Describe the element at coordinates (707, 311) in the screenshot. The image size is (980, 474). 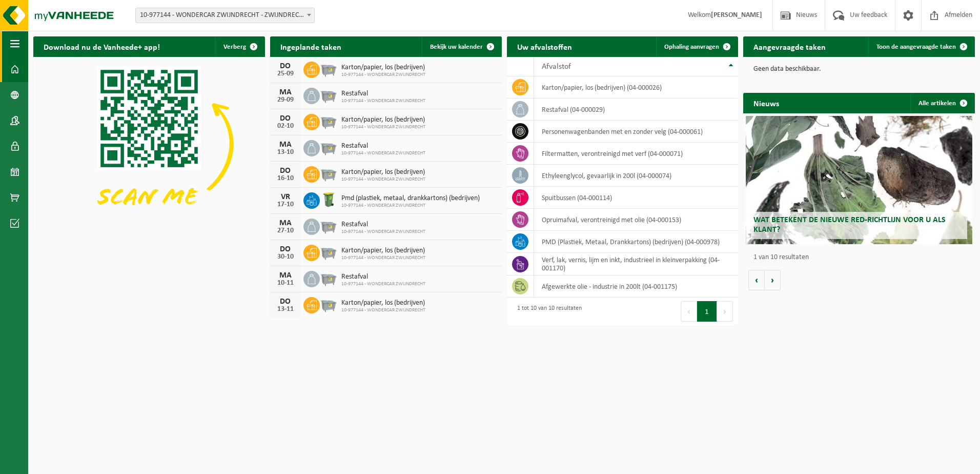
I see `button: 1` at that location.